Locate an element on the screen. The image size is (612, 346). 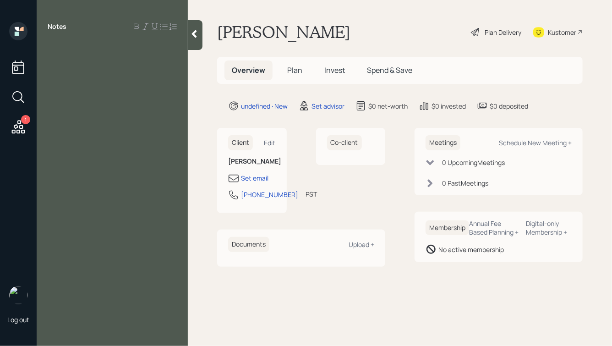
div: Upload + is located at coordinates (361, 244).